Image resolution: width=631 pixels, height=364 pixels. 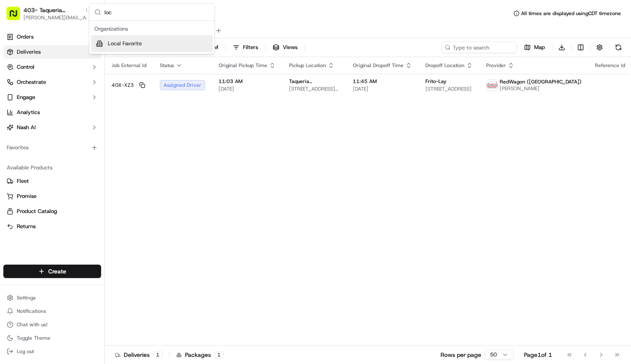 I want to click on span: Frito-Lay, so click(x=436, y=82).